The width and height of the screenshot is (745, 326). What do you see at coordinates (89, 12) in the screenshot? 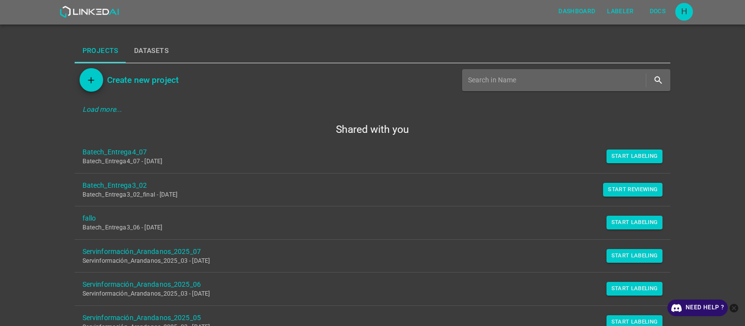
I see `img: LinkedAI` at bounding box center [89, 12].